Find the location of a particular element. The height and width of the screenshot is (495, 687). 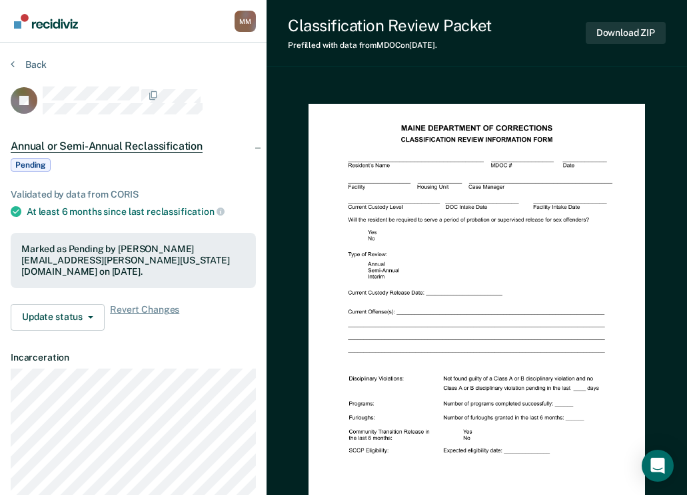

span: Annual or Semi-Annual Reclassification is located at coordinates (107, 147).